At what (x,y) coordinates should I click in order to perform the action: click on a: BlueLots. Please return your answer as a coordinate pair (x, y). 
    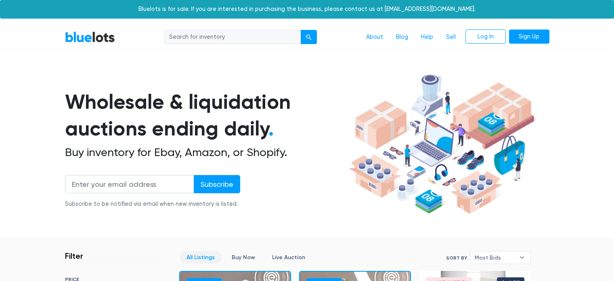
    Looking at the image, I should click on (90, 37).